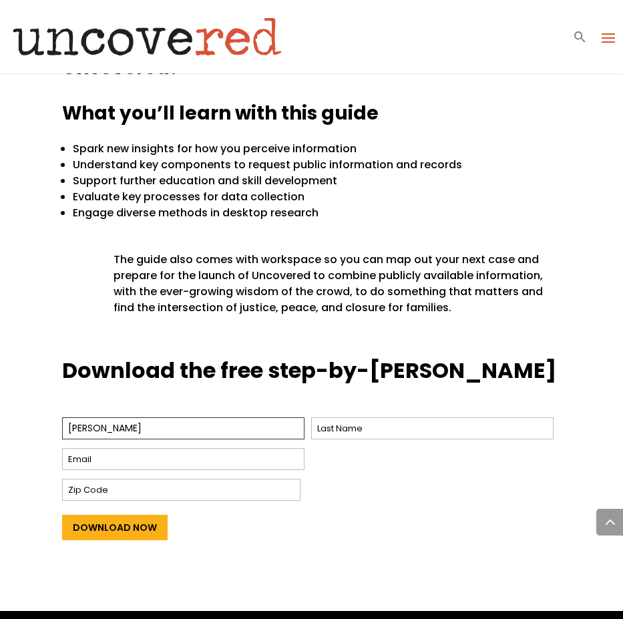 This screenshot has width=623, height=619. What do you see at coordinates (432, 428) in the screenshot?
I see `input: Last Name` at bounding box center [432, 428].